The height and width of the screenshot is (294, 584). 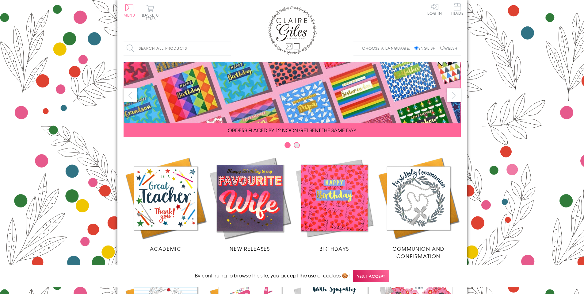 I want to click on a: Communion and Confirmation, so click(x=418, y=207).